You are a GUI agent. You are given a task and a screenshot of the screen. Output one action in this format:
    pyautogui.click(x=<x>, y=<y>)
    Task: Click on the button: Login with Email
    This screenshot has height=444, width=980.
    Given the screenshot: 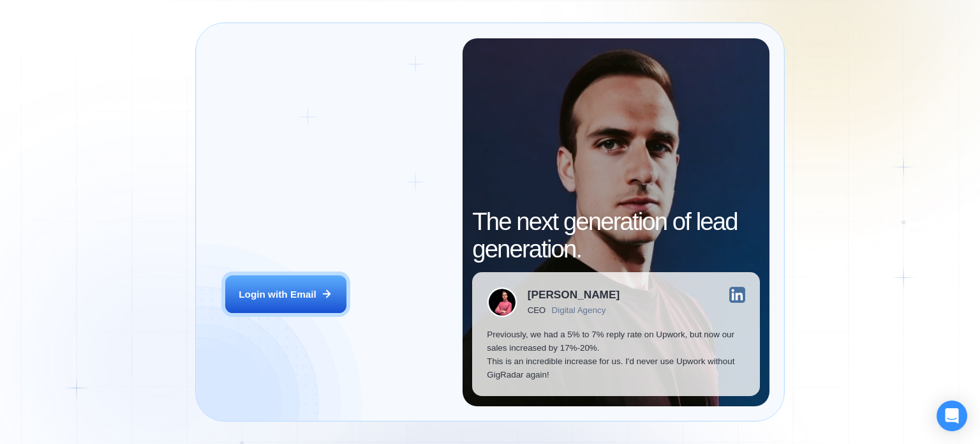 What is the action you would take?
    pyautogui.click(x=286, y=294)
    